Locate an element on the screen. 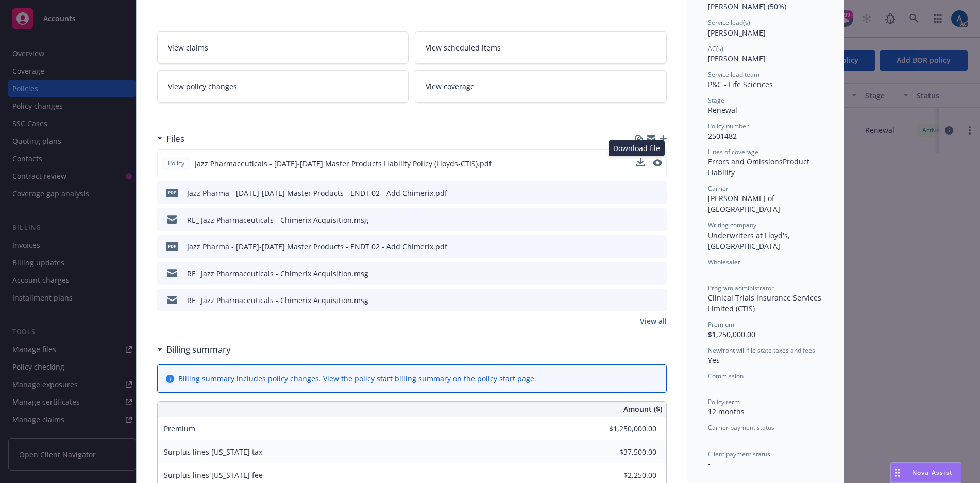  span: Carrier payment status is located at coordinates (740, 428).